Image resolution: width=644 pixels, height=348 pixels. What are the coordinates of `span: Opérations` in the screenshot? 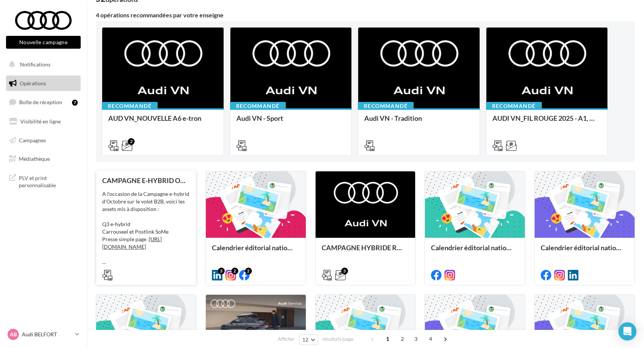 It's located at (33, 83).